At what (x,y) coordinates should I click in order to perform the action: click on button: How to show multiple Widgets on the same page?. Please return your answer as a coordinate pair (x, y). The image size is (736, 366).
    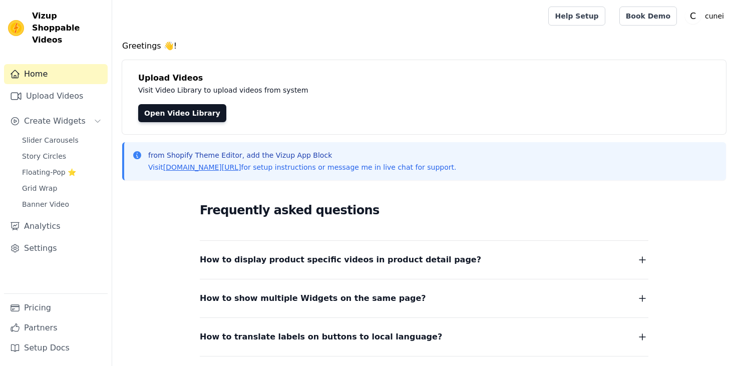
    Looking at the image, I should click on (424, 299).